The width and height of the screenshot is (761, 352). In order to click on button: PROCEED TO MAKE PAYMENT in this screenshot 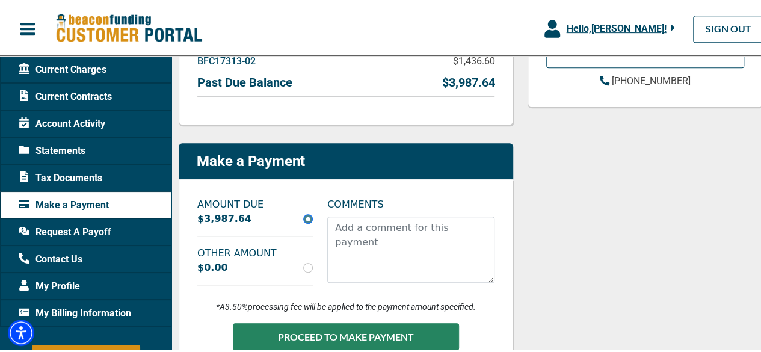, I will do `click(346, 334)`.